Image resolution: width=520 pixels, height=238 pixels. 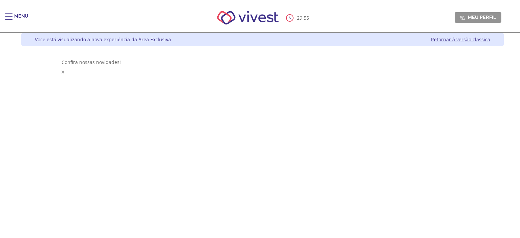 I want to click on span: X, so click(x=63, y=72).